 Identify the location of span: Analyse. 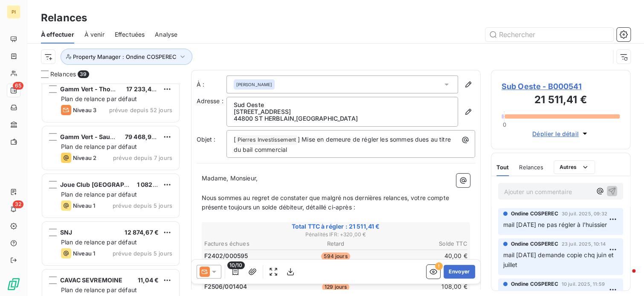
(165, 34).